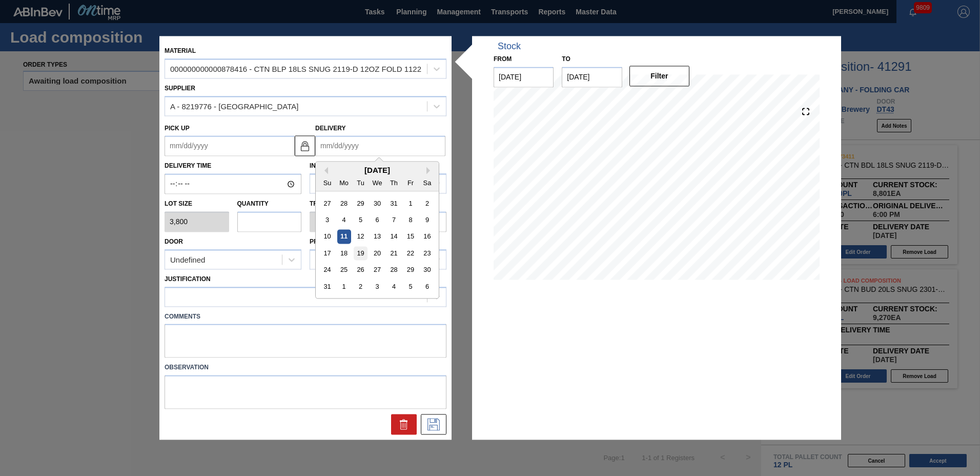  I want to click on div: Choose Thursday, September 4th, 2025, so click(393, 286).